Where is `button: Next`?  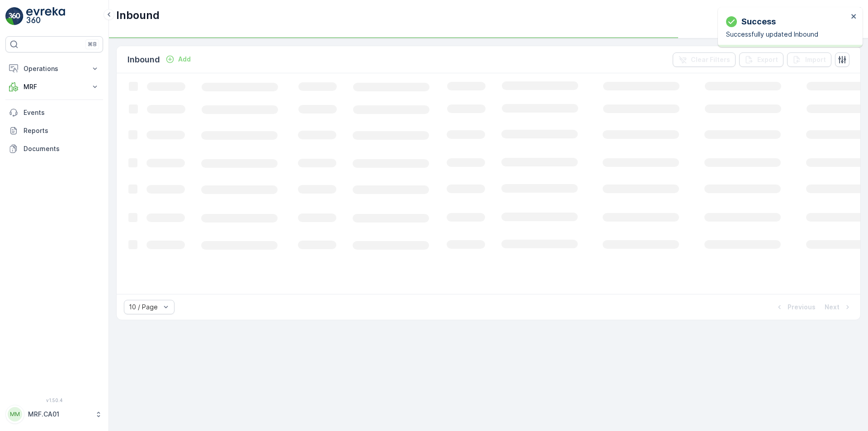 button: Next is located at coordinates (839, 307).